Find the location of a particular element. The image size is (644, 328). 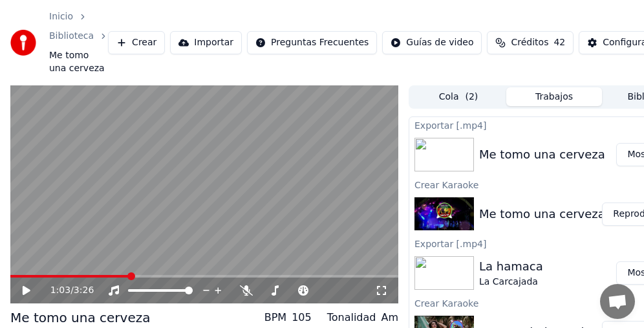

img: youka is located at coordinates (23, 43).